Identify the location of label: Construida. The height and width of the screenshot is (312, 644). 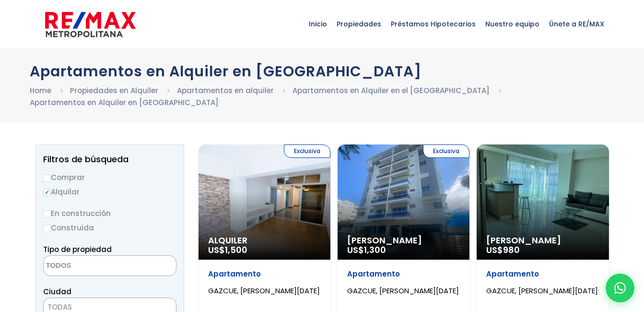
(110, 228).